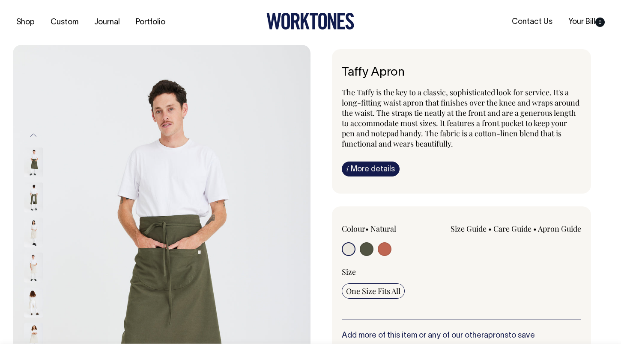 Image resolution: width=621 pixels, height=344 pixels. Describe the element at coordinates (347, 169) in the screenshot. I see `span: i` at that location.